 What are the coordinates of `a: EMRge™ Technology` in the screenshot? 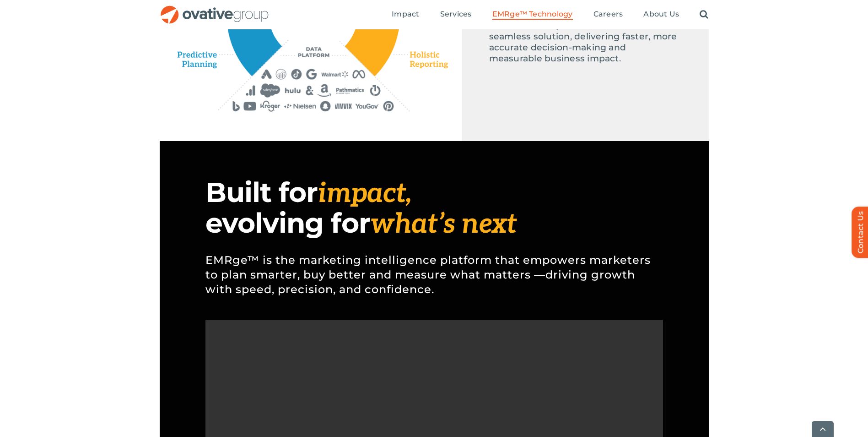 It's located at (533, 15).